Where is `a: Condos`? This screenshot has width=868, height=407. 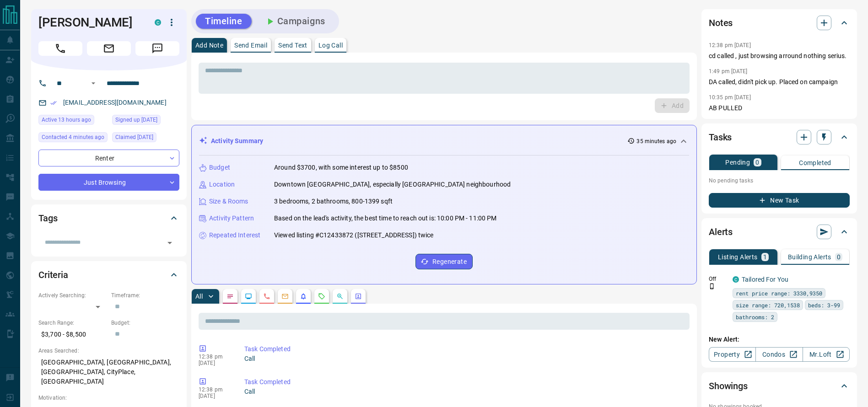
a: Condos is located at coordinates (778, 354).